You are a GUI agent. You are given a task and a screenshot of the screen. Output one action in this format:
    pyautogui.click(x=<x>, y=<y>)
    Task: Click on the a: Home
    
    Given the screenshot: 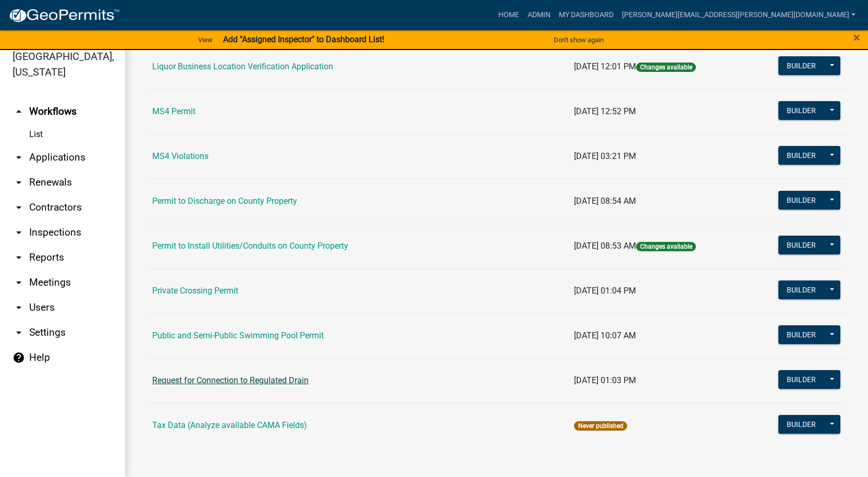 What is the action you would take?
    pyautogui.click(x=509, y=15)
    